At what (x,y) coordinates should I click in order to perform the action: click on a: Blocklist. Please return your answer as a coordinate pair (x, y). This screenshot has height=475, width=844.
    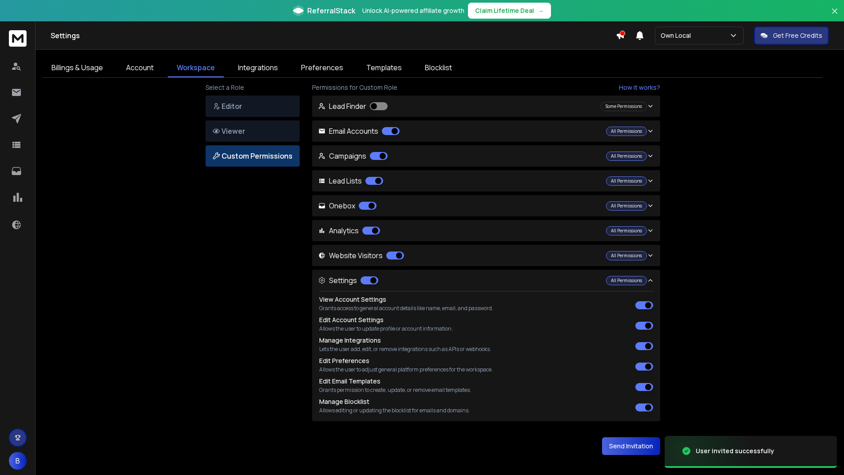
    Looking at the image, I should click on (438, 68).